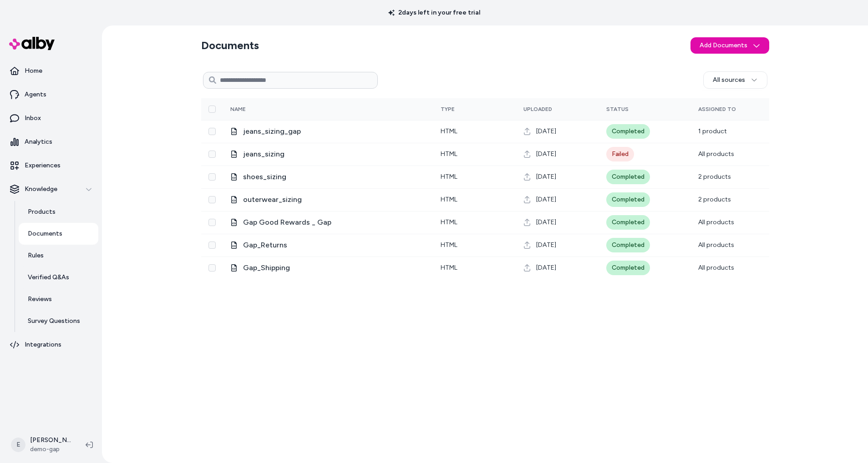 This screenshot has width=868, height=463. Describe the element at coordinates (335, 177) in the screenshot. I see `span: shoes_sizing` at that location.